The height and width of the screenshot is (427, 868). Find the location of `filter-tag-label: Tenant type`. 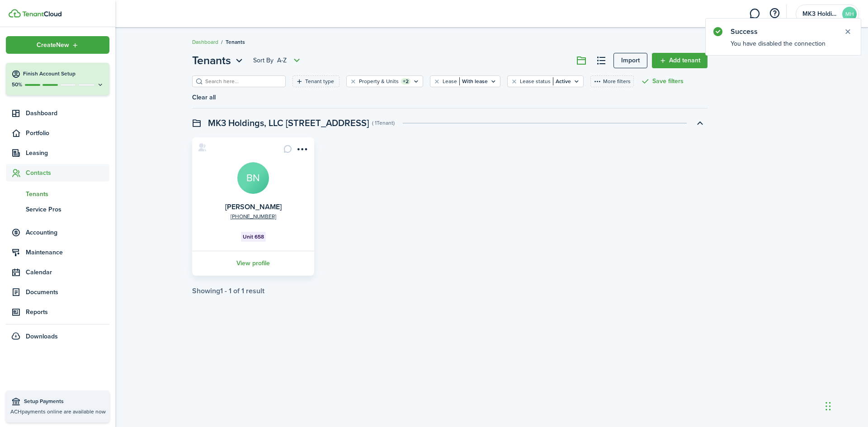

filter-tag-label: Tenant type is located at coordinates (319, 82).